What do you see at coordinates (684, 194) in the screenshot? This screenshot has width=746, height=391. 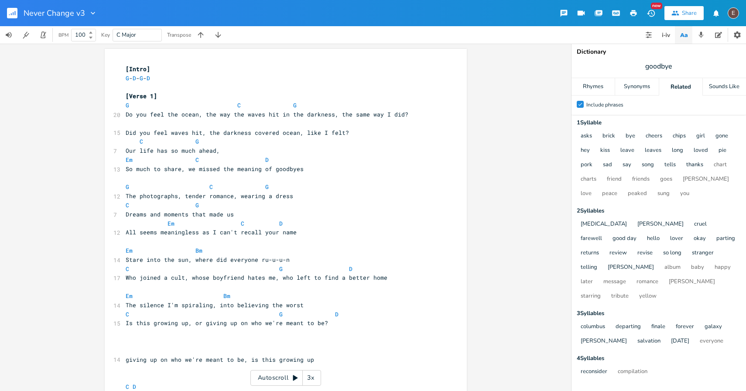 I see `button: you` at bounding box center [684, 194].